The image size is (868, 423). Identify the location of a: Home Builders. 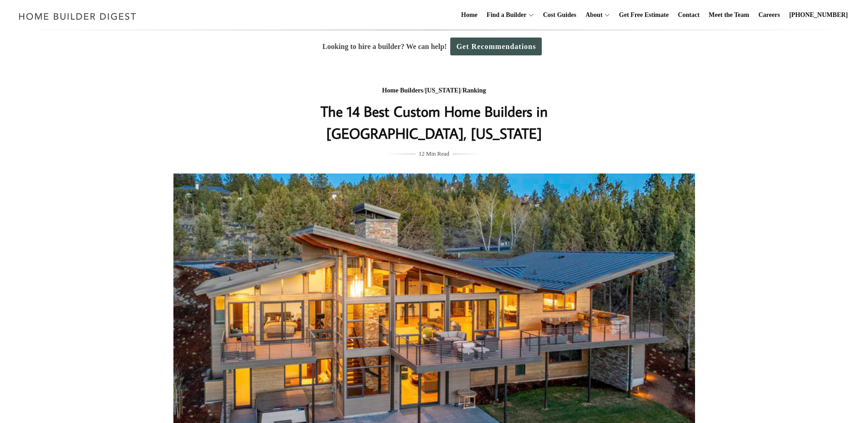
(403, 90).